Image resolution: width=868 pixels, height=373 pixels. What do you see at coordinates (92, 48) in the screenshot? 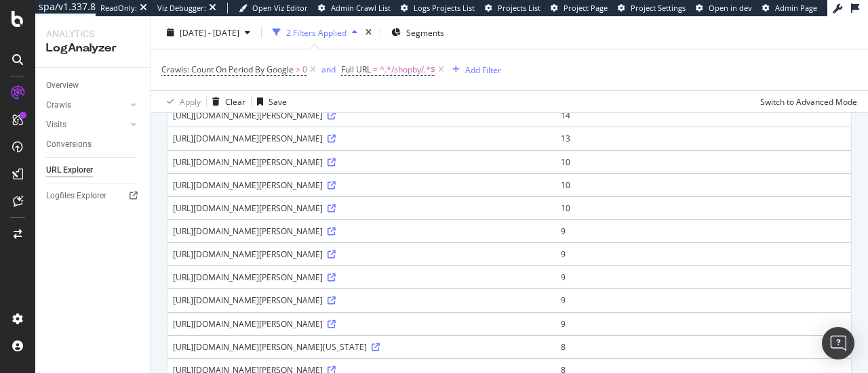
I see `div: LogAnalyzer` at bounding box center [92, 48].